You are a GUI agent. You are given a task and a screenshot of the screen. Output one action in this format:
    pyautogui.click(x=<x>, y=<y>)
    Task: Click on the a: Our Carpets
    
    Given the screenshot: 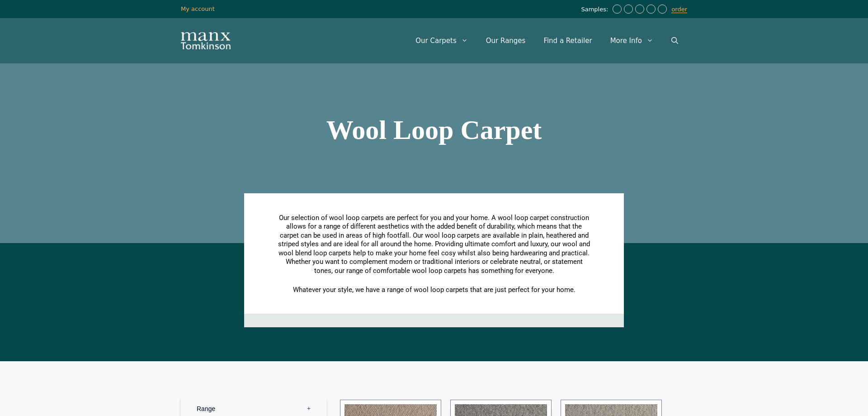 What is the action you would take?
    pyautogui.click(x=442, y=40)
    